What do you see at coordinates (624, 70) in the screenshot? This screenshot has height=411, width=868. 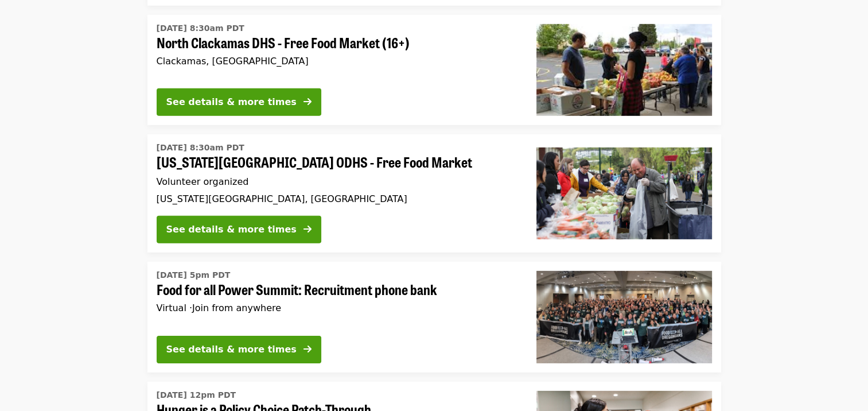 I see `img: North Clackamas DHS - Free Food Market (16+) organized by Oregon Food Bank` at bounding box center [624, 70].